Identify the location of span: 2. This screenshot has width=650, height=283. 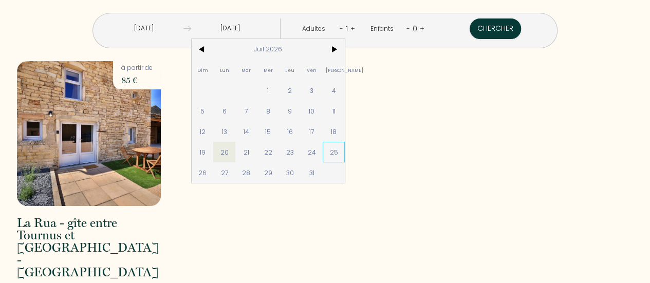
(290, 90).